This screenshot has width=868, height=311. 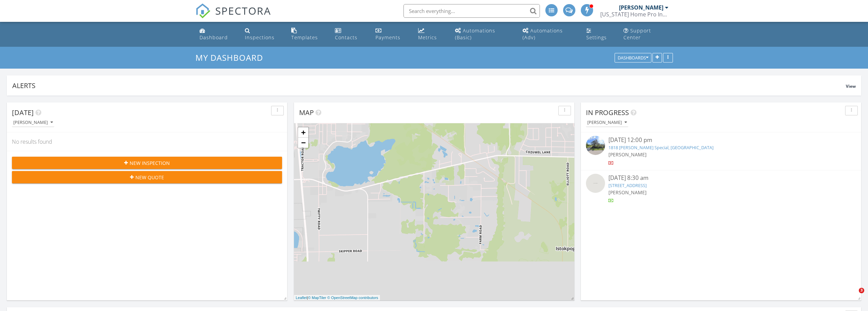 What do you see at coordinates (352, 298) in the screenshot?
I see `a: © OpenStreetMap contributors` at bounding box center [352, 298].